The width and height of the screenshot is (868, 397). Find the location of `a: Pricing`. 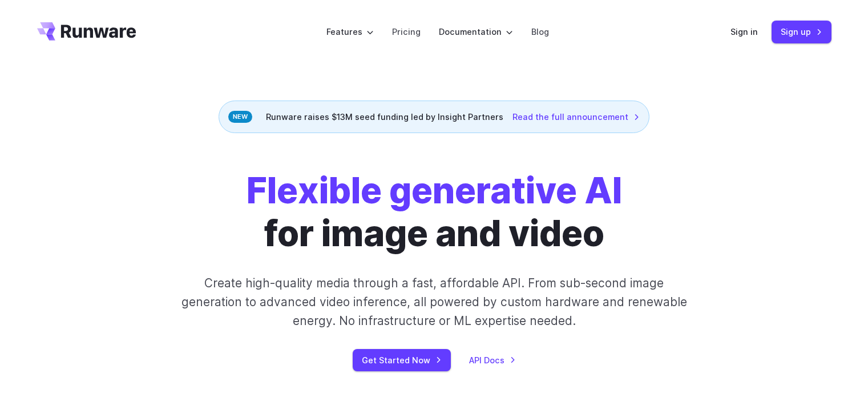

a: Pricing is located at coordinates (407, 32).